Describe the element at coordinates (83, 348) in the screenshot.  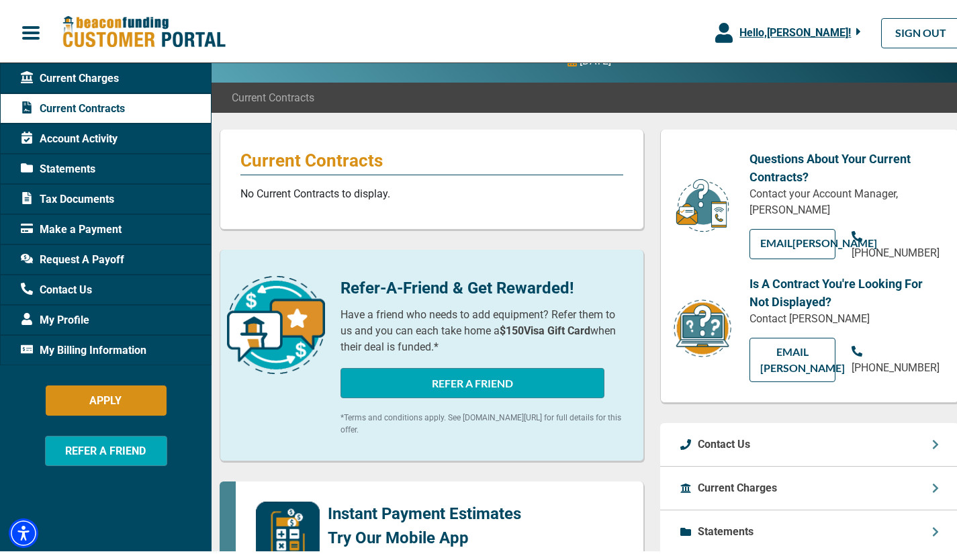
I see `span: My Billing Information` at that location.